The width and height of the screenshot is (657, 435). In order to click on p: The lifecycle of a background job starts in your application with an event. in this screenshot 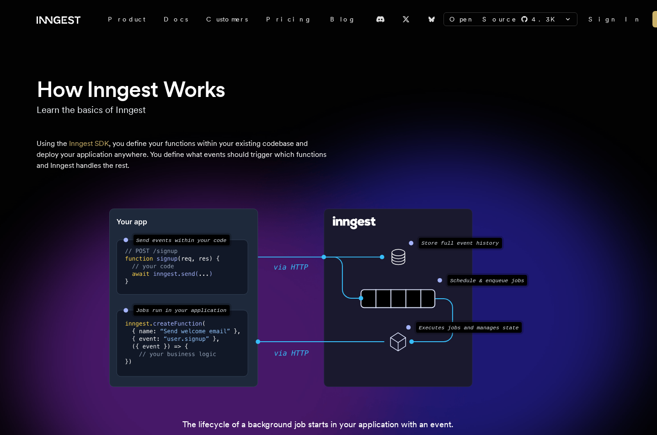, I will do `click(329, 425)`.